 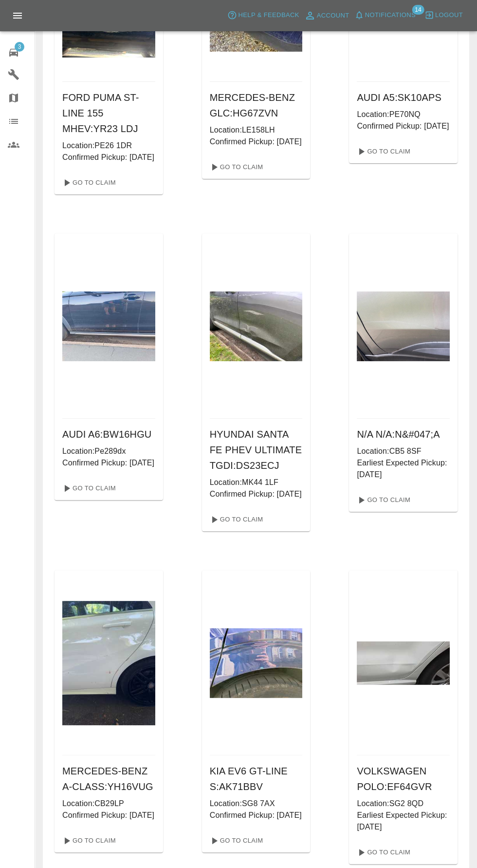 I want to click on p: Location: PE26 1DR, so click(x=108, y=146).